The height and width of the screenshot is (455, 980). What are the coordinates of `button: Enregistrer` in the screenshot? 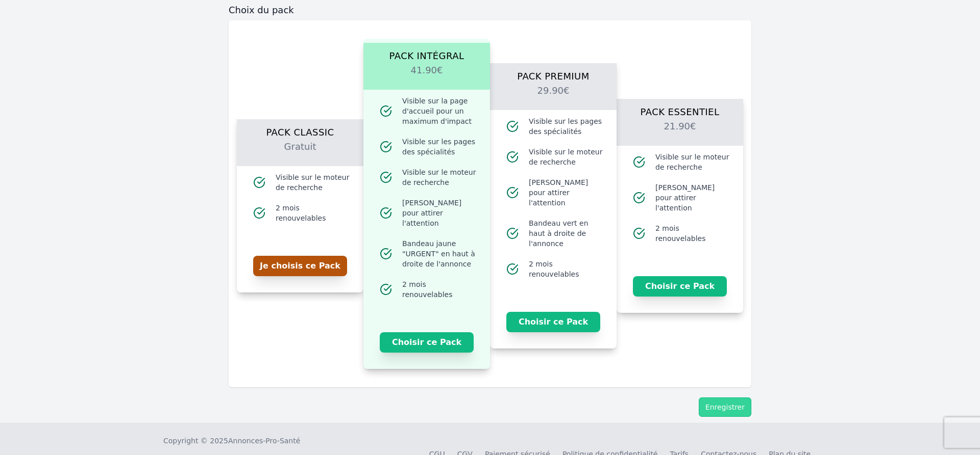 It's located at (724, 408).